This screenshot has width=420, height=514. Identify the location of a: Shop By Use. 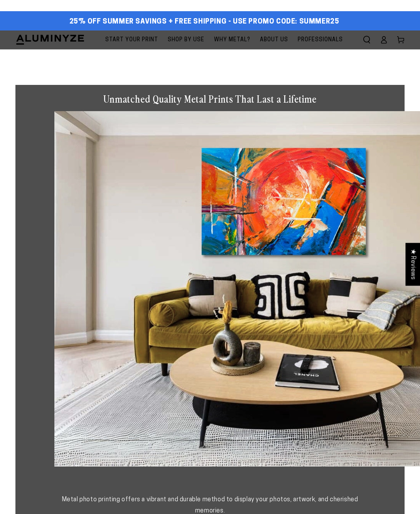
(186, 40).